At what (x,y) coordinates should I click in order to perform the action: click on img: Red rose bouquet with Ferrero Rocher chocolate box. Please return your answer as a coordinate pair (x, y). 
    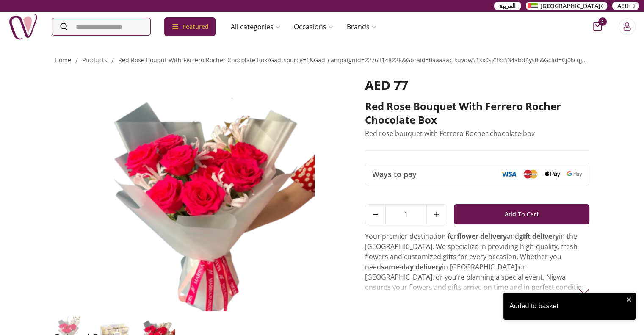
    Looking at the image, I should click on (198, 194).